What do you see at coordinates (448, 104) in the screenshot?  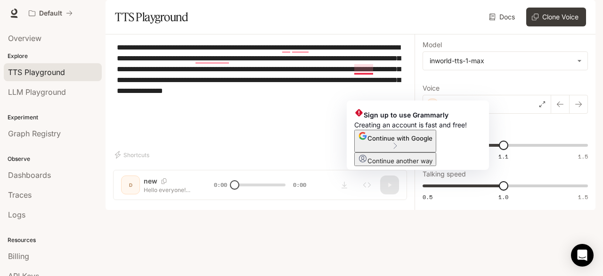 I see `p: new` at bounding box center [448, 104].